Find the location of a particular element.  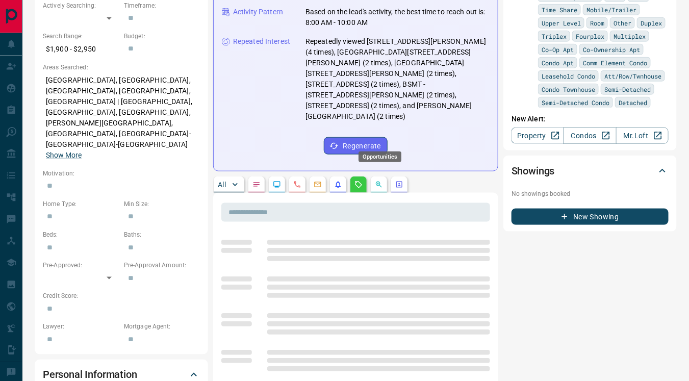

svg: Emails is located at coordinates (318, 185).